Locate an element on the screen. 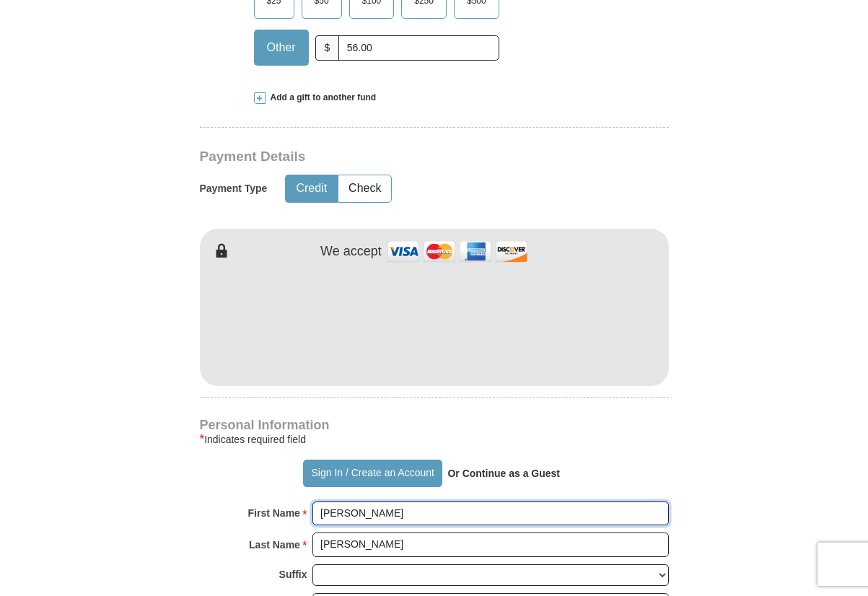  strong: First Name is located at coordinates (274, 513).